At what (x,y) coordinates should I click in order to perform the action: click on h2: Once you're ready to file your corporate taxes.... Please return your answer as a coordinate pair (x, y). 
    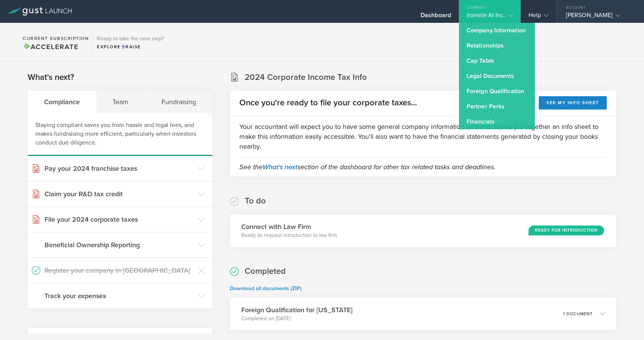
    Looking at the image, I should click on (328, 103).